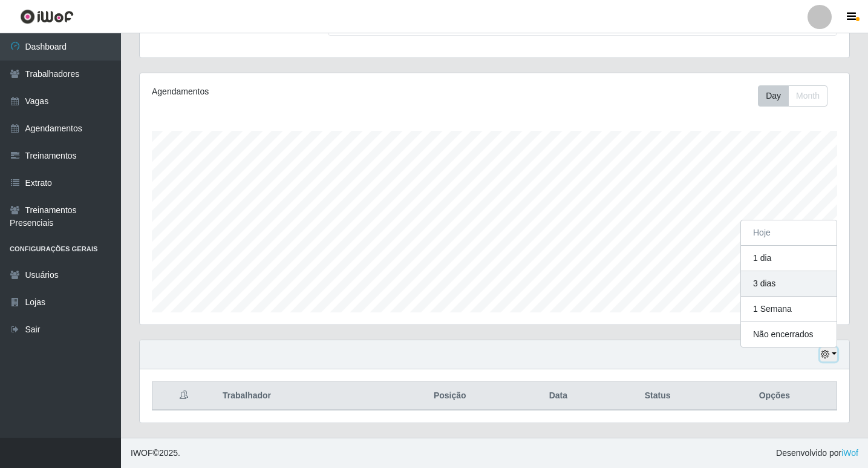 The image size is (868, 468). What do you see at coordinates (789, 259) in the screenshot?
I see `button: 1 dia` at bounding box center [789, 259].